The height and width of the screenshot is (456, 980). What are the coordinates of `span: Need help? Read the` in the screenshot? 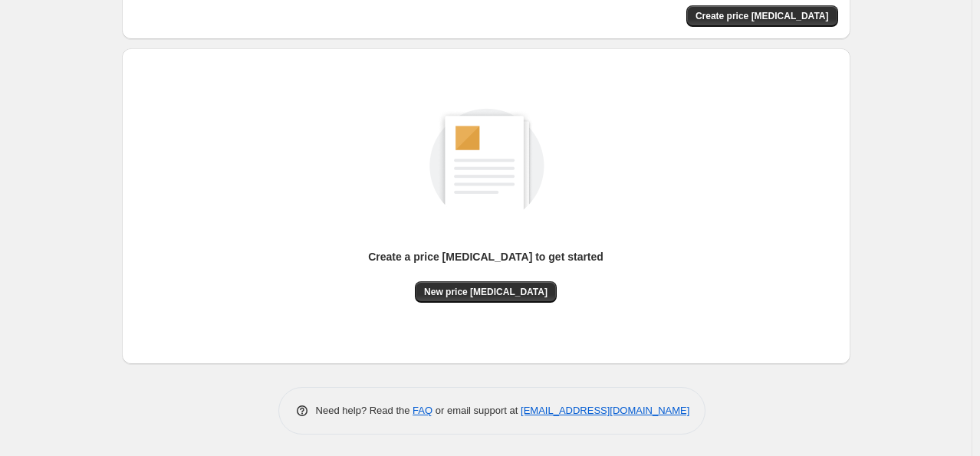 It's located at (365, 410).